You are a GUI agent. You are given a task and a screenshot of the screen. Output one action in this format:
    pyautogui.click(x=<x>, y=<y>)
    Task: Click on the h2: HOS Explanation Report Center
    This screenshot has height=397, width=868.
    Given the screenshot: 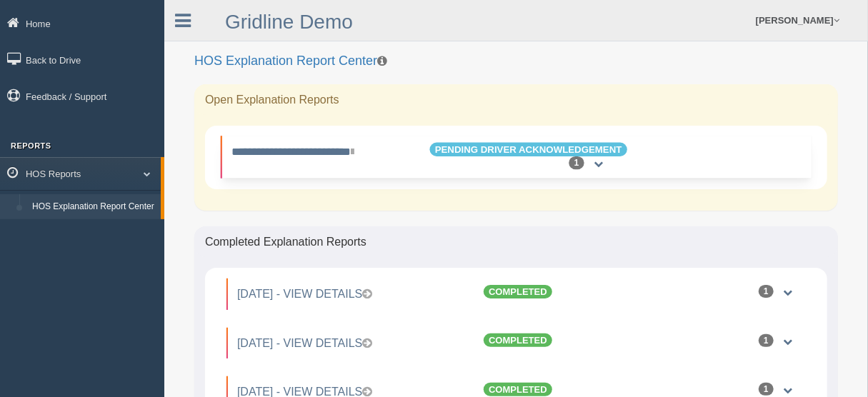 What is the action you would take?
    pyautogui.click(x=515, y=61)
    